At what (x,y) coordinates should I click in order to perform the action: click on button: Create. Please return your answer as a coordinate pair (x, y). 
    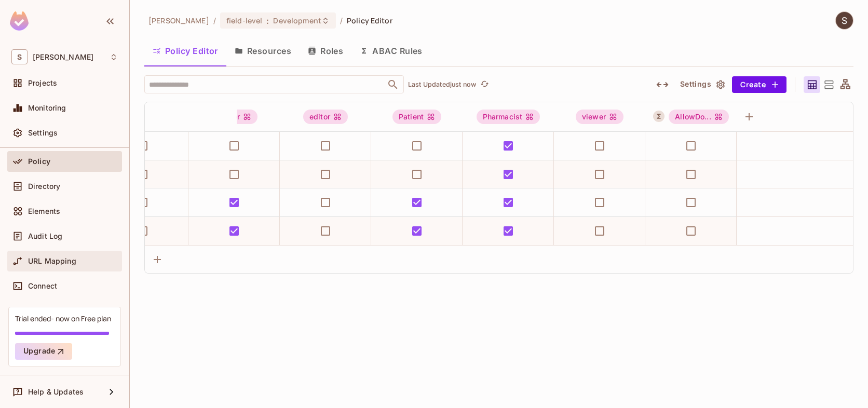
    Looking at the image, I should click on (759, 84).